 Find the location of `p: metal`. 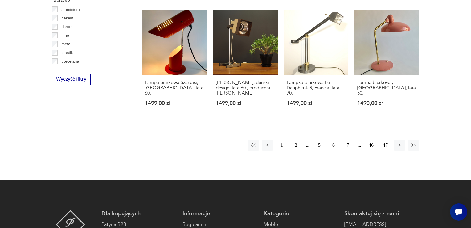

p: metal is located at coordinates (66, 44).